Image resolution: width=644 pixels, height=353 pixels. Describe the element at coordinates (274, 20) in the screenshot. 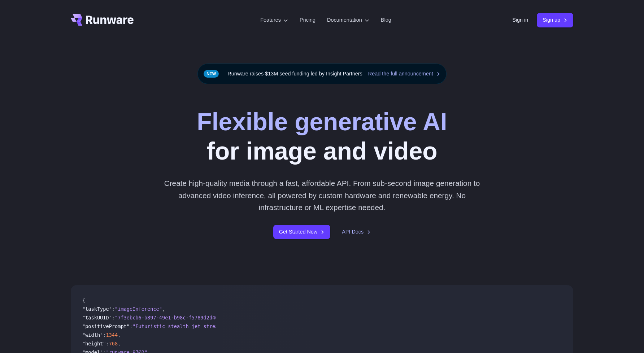

I see `label: Features` at that location.